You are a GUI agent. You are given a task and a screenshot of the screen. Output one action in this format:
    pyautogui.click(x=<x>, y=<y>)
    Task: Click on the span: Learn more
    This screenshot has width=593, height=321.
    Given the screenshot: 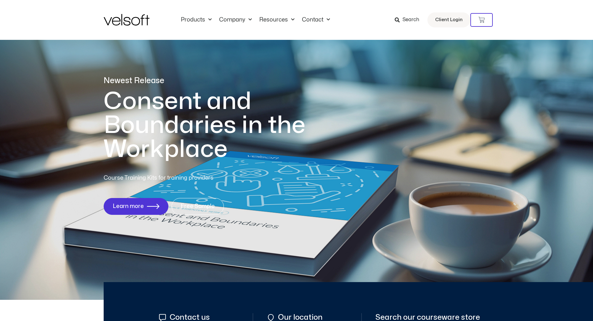 What is the action you would take?
    pyautogui.click(x=128, y=206)
    